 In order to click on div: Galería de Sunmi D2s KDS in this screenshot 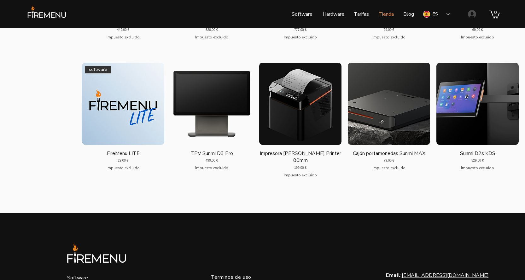, I will do `click(477, 129)`.